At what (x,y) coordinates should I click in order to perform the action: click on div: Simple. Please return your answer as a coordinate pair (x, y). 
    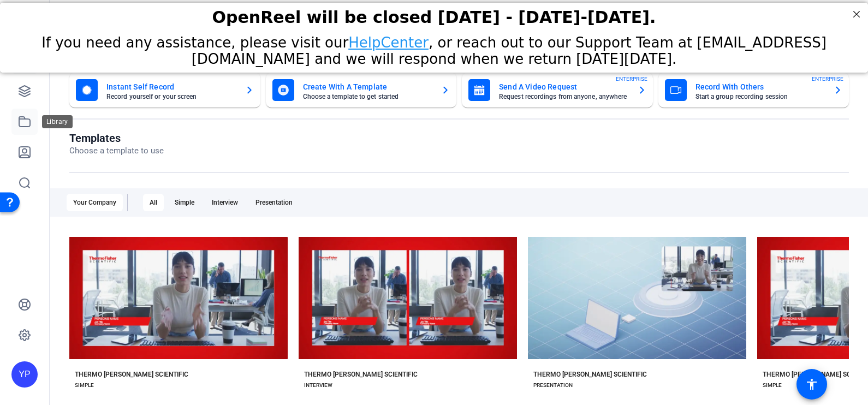
    Looking at the image, I should click on (184, 203).